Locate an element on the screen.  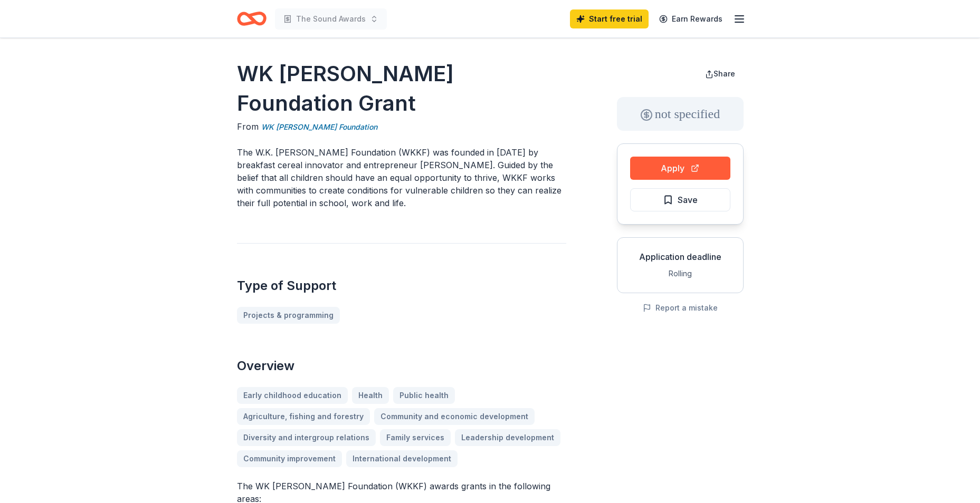
span: Share is located at coordinates (724, 73).